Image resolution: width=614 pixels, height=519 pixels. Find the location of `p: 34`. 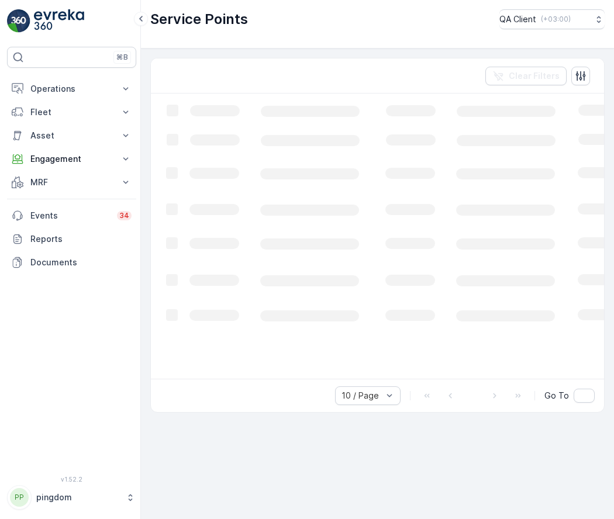

p: 34 is located at coordinates (124, 216).